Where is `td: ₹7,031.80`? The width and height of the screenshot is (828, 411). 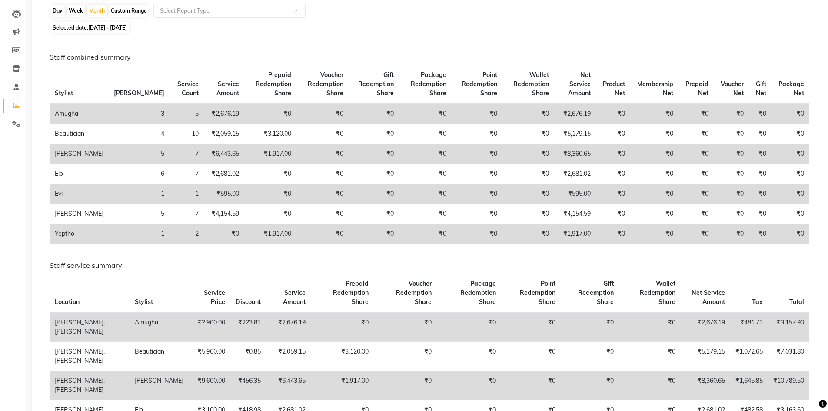
td: ₹7,031.80 is located at coordinates (788, 355).